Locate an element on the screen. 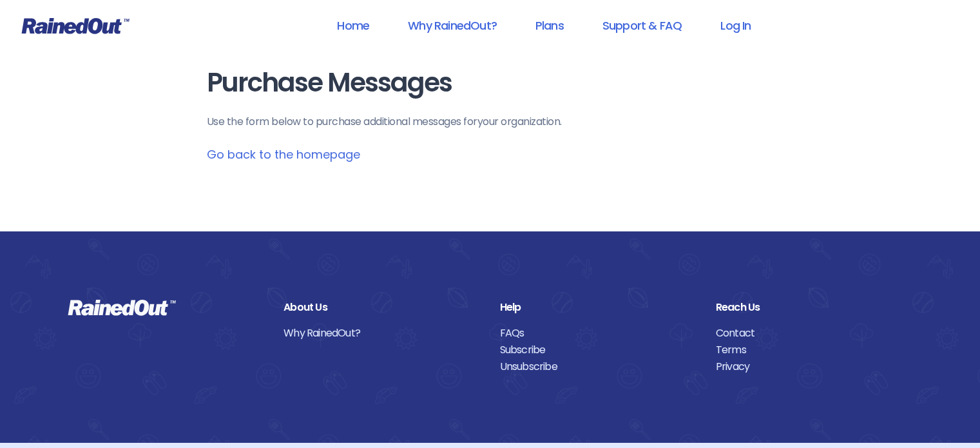  a: Unsubscribe is located at coordinates (598, 366).